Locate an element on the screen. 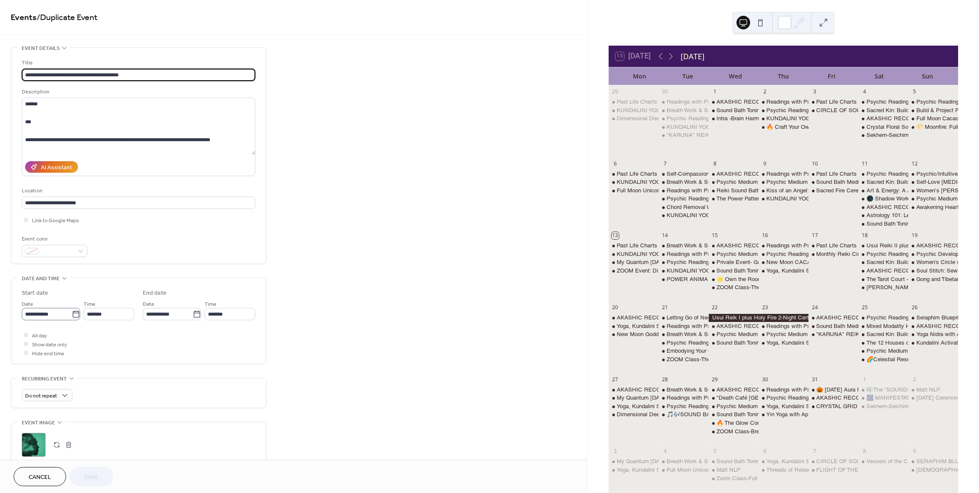  span: Event details is located at coordinates (40, 48).